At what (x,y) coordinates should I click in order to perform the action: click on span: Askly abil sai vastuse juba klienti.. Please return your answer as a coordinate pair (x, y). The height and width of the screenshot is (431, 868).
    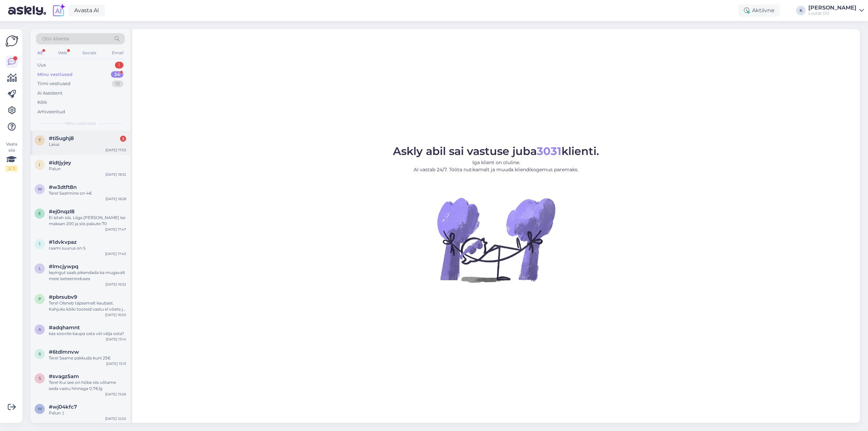
    Looking at the image, I should click on (496, 151).